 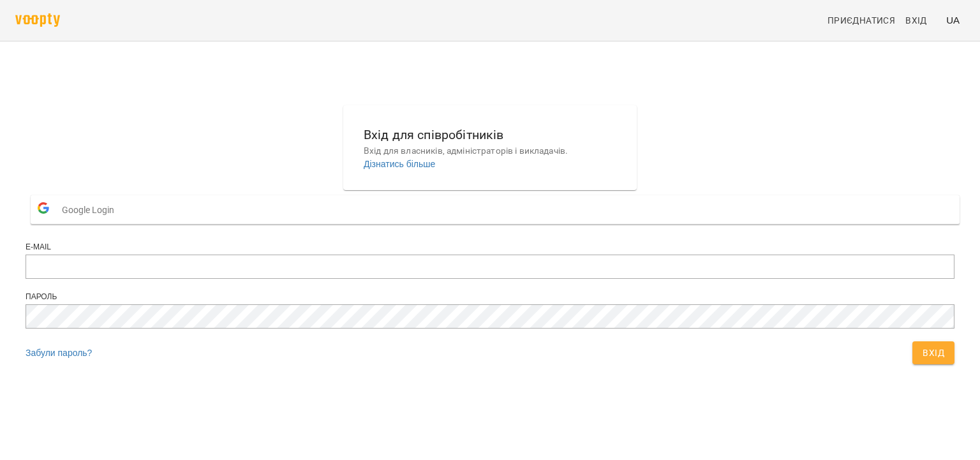 What do you see at coordinates (400, 164) in the screenshot?
I see `a: Дізнатись більше` at bounding box center [400, 164].